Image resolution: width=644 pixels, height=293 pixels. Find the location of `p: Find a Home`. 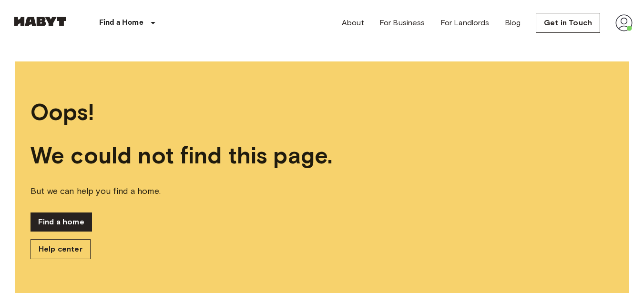

p: Find a Home is located at coordinates (121, 23).